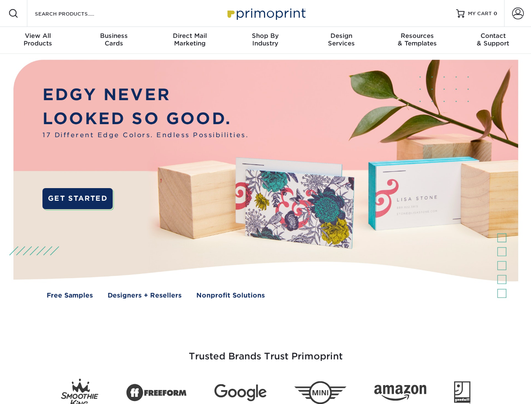 The height and width of the screenshot is (404, 531). I want to click on div: Cards, so click(114, 40).